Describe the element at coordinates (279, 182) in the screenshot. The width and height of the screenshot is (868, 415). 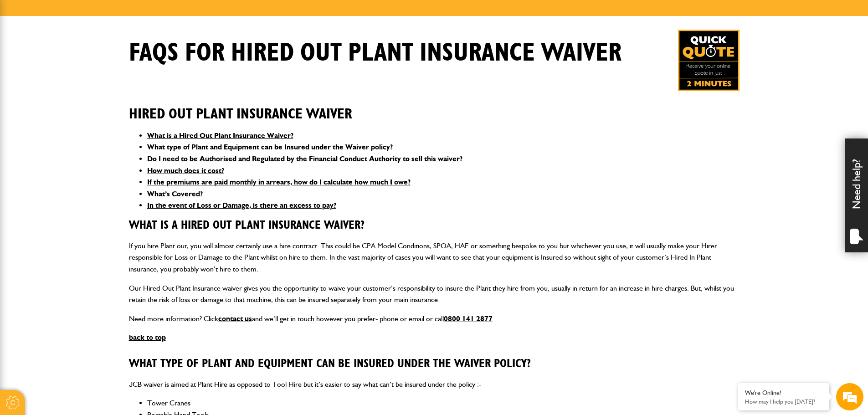
I see `a: If the premiums are paid monthly in arrears, how do I calculate how much I owe?` at that location.